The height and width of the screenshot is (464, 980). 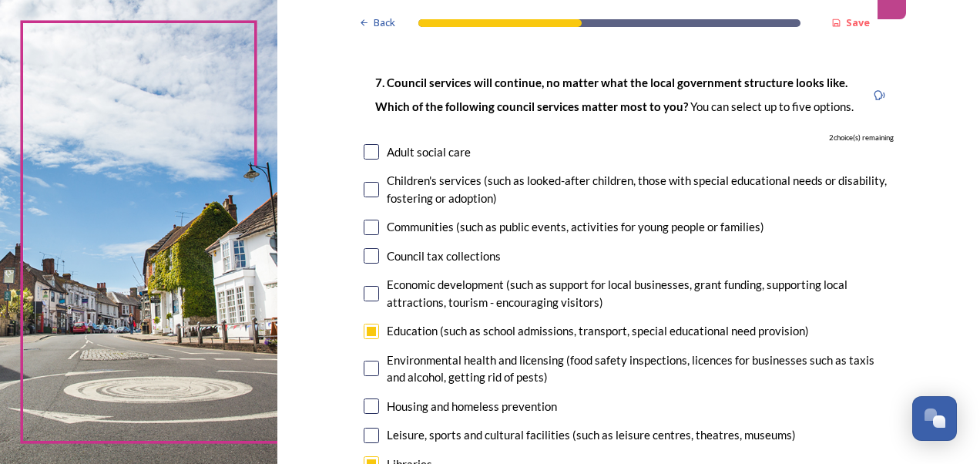 I want to click on strong: 7. Council services will continue, no matter what the local government structure looks like., so click(x=611, y=82).